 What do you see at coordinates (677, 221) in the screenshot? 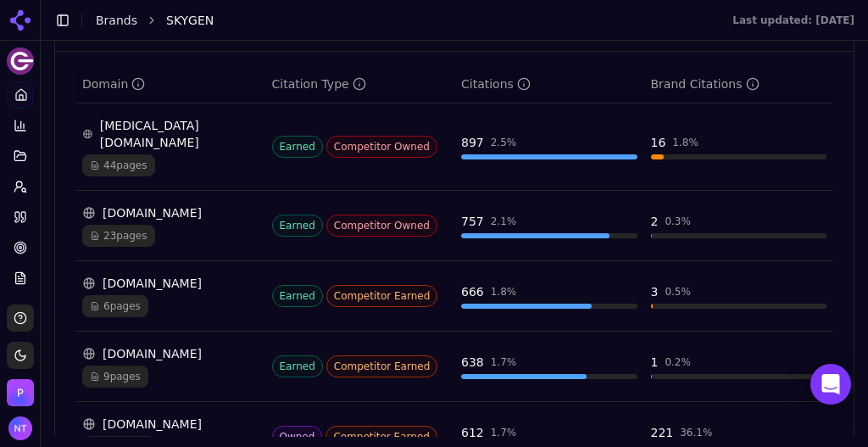
I see `div: 0.3 %` at bounding box center [677, 221].